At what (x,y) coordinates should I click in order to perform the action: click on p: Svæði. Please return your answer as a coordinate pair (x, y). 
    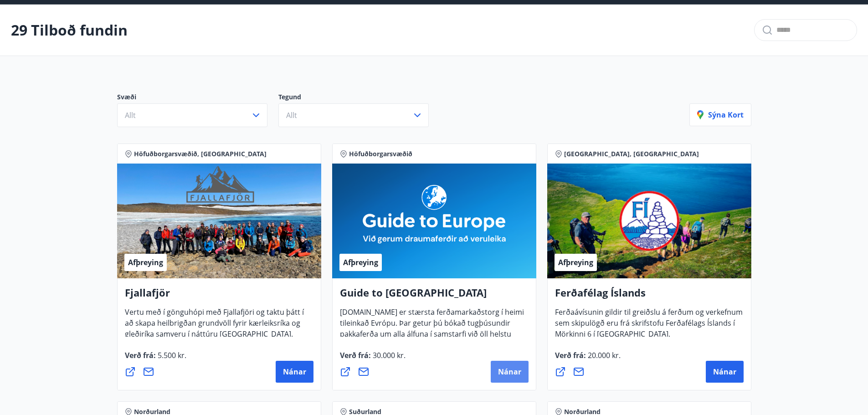
    Looking at the image, I should click on (198, 97).